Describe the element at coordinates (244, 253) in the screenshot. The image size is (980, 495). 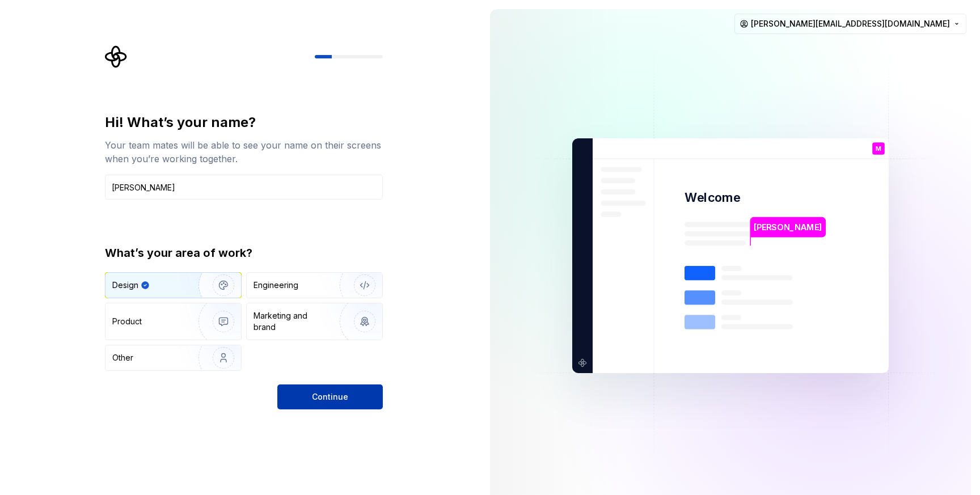
I see `div: What’s your area of work?` at that location.